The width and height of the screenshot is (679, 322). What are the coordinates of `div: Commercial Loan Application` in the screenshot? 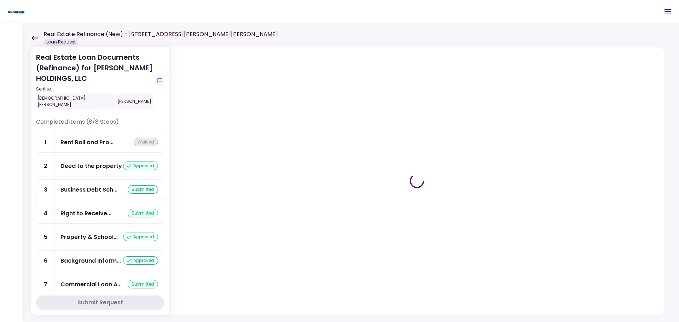 It's located at (91, 284).